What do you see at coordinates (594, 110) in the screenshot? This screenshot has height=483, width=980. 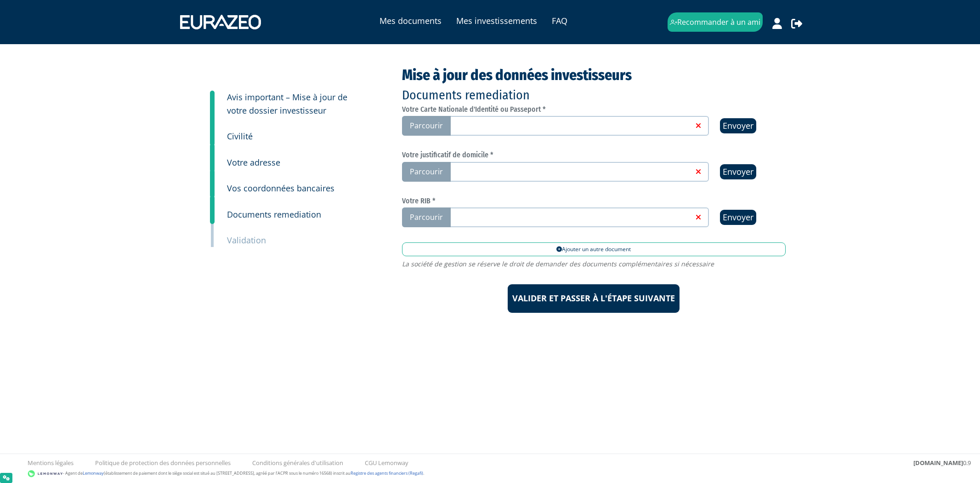 I see `h6: Votre Carte Nationale d'Identité ou Passeport *` at bounding box center [594, 110].